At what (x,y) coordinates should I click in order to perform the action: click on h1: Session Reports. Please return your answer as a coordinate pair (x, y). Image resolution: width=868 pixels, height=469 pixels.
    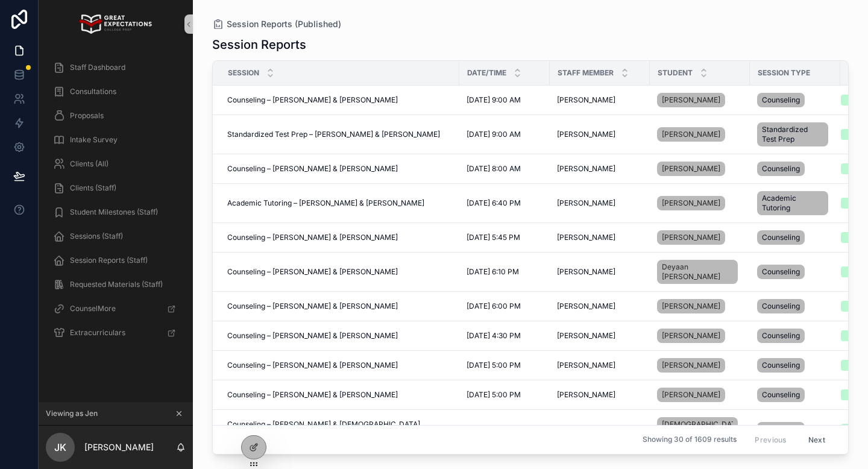
    Looking at the image, I should click on (259, 45).